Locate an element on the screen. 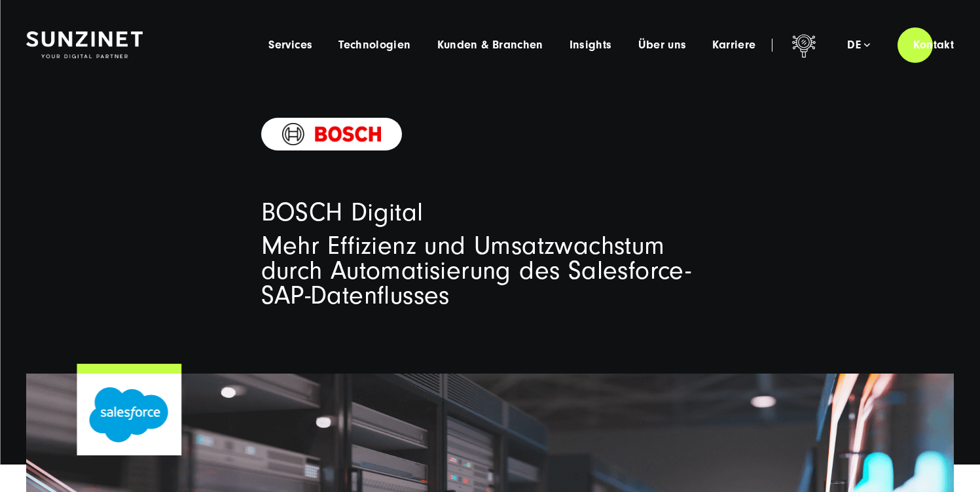 The image size is (980, 492). img: Salesforce Beratung und Implementierung Partner Agentur is located at coordinates (128, 415).